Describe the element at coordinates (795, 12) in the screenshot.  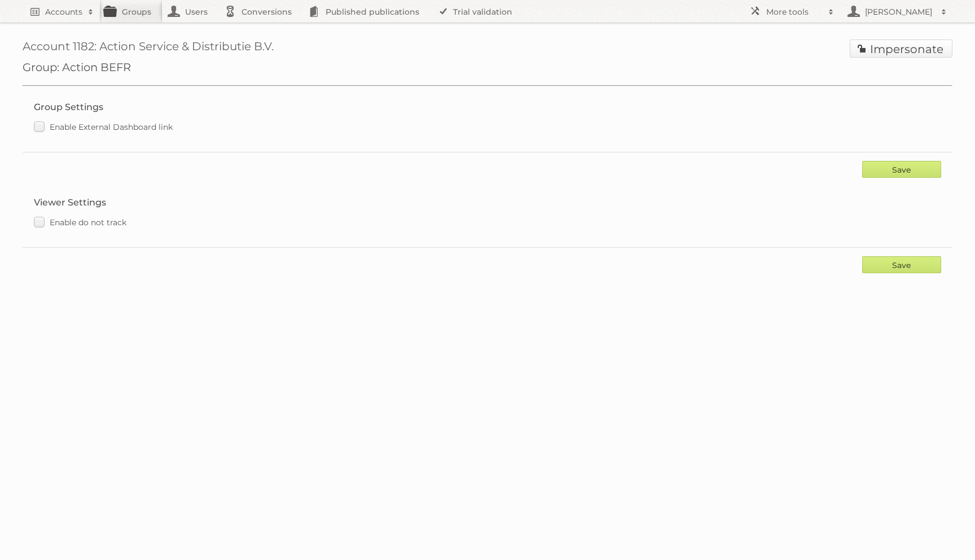
I see `h2: More tools` at that location.